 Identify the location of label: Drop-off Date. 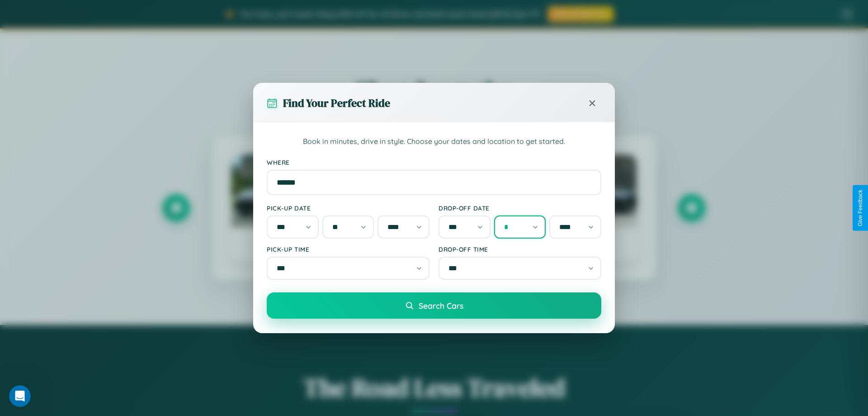
(520, 208).